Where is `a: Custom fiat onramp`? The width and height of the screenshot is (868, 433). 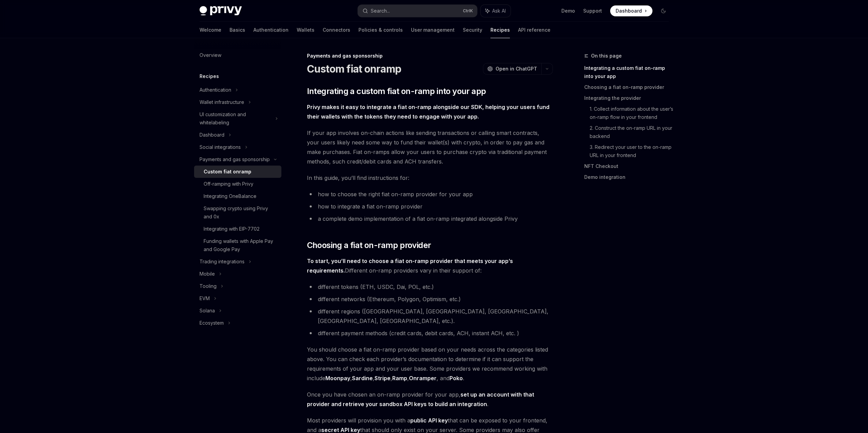
a: Custom fiat onramp is located at coordinates (238, 172).